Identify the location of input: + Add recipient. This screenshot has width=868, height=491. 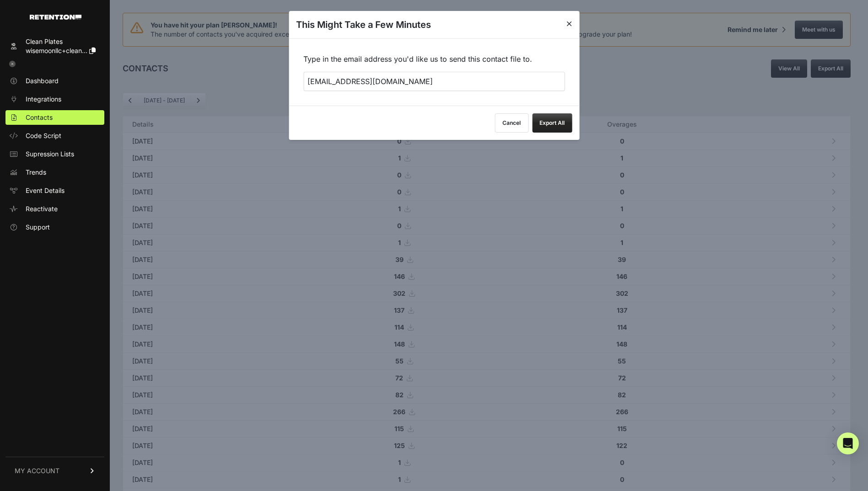
(434, 81).